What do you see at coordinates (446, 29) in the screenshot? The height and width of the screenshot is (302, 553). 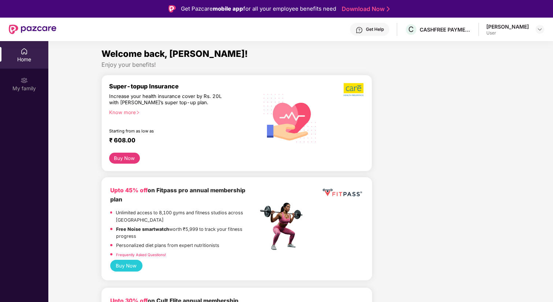 I see `div: CASHFREE PAYMENTS INDIA PVT. LTD.` at bounding box center [446, 29].